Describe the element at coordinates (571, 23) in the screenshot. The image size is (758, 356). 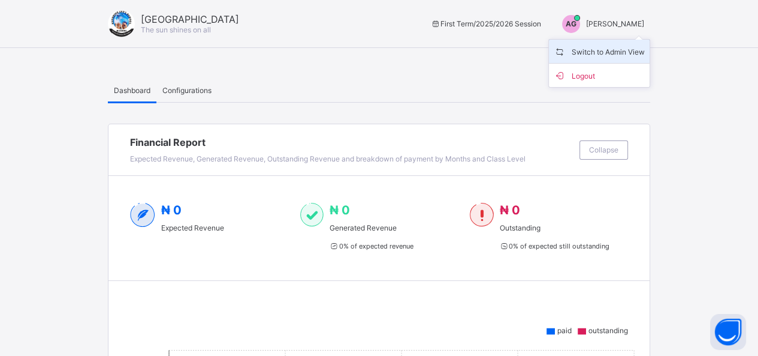
I see `span: AG` at that location.